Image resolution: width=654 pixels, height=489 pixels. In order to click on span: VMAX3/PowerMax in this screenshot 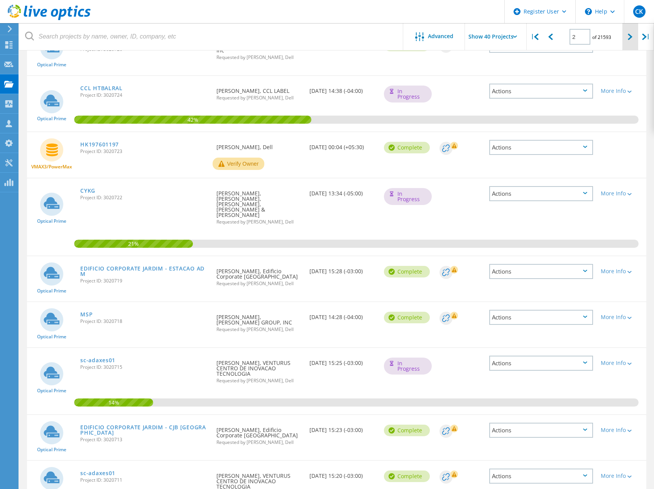, I will do `click(52, 167)`.